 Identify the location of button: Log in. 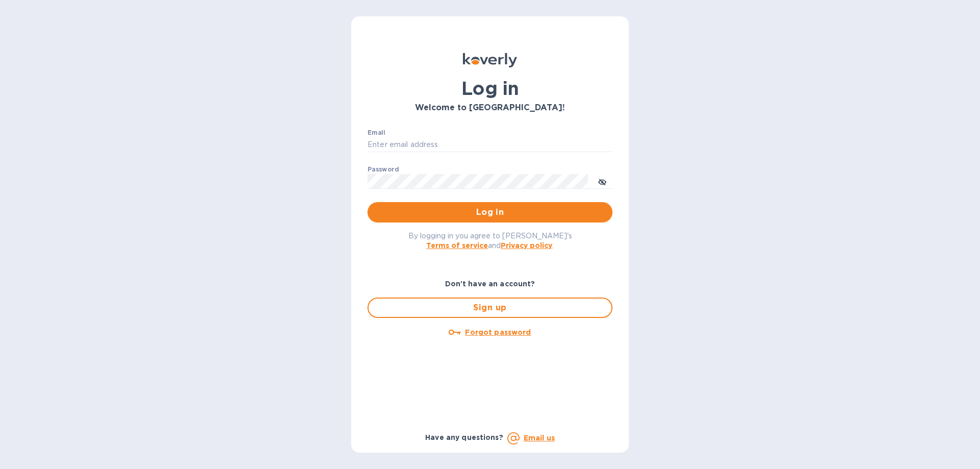
(490, 212).